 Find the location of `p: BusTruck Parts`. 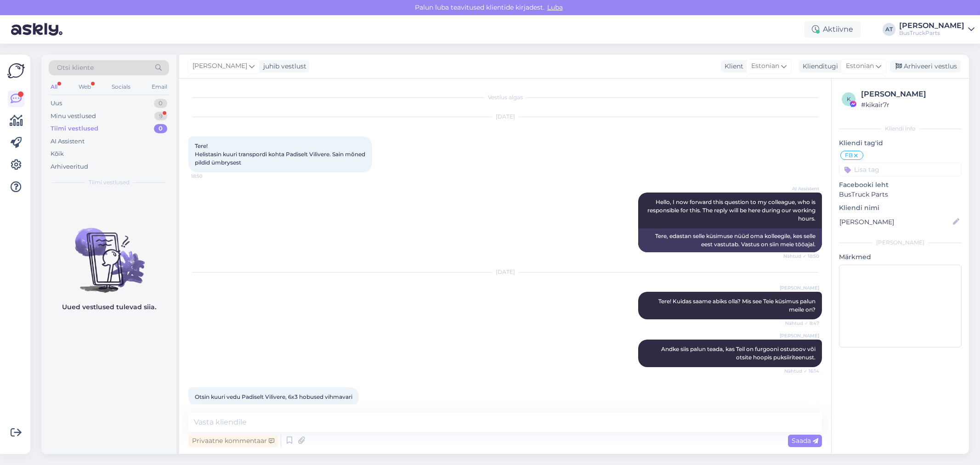

p: BusTruck Parts is located at coordinates (901, 194).